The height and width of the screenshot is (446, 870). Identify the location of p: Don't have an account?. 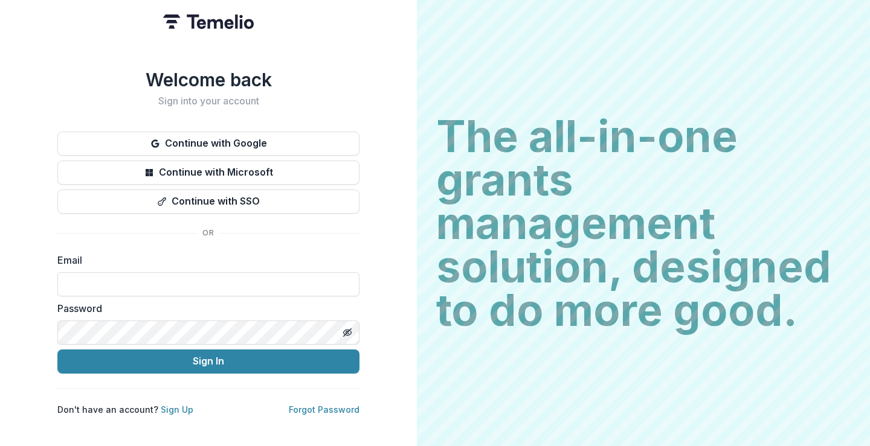
(125, 410).